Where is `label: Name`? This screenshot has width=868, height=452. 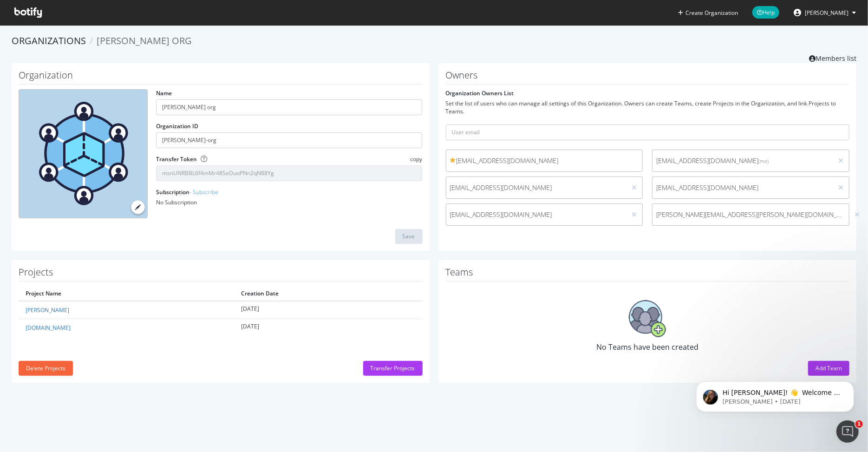
label: Name is located at coordinates (164, 93).